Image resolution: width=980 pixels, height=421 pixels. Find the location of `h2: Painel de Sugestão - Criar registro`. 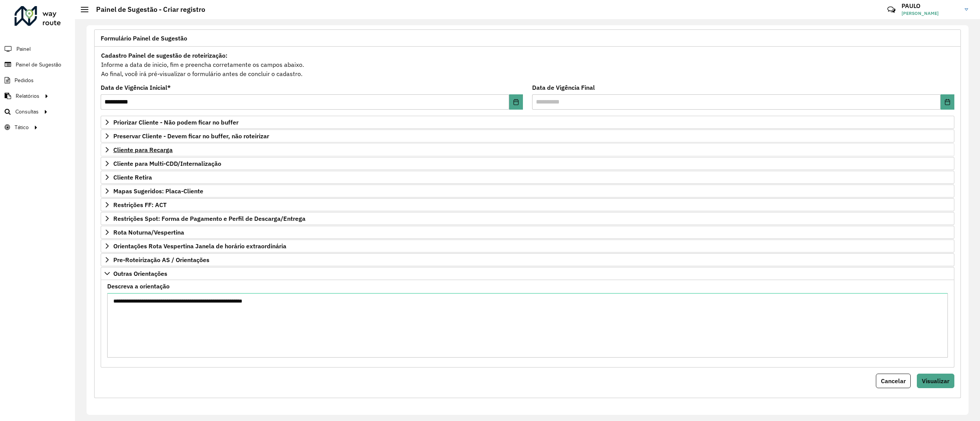

h2: Painel de Sugestão - Criar registro is located at coordinates (146, 10).